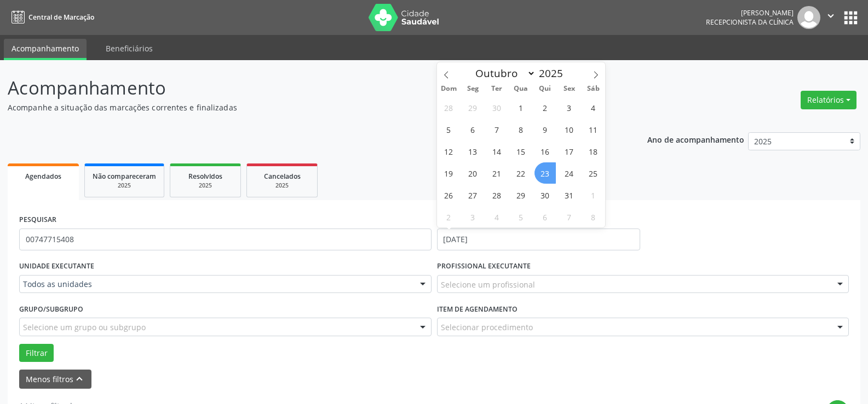 The width and height of the screenshot is (868, 404). Describe the element at coordinates (45, 49) in the screenshot. I see `a: Acompanhamento` at that location.